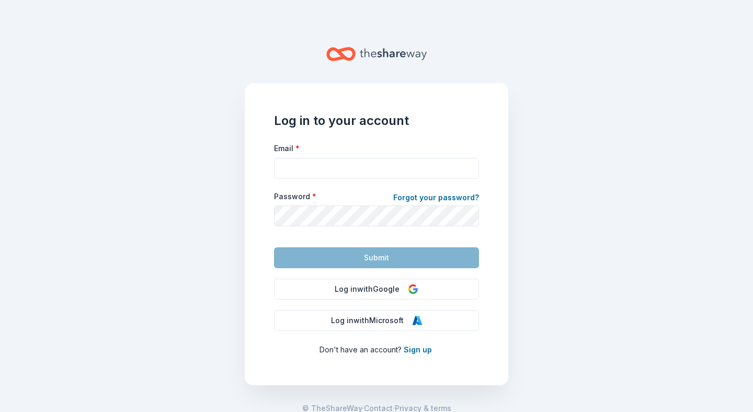  Describe the element at coordinates (413, 289) in the screenshot. I see `img: Google Logo` at that location.